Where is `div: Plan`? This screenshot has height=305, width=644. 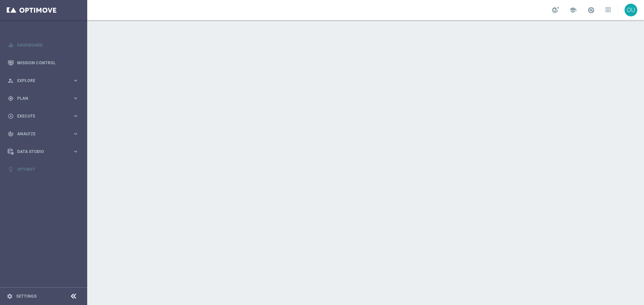 div: Plan is located at coordinates (40, 99).